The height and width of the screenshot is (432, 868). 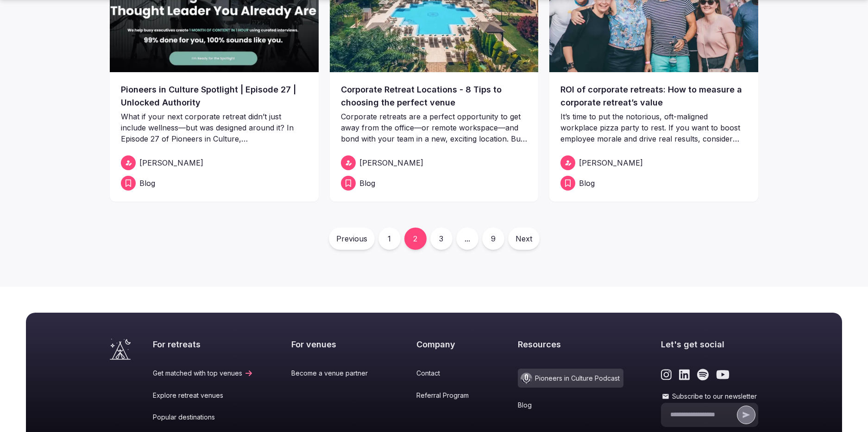 What do you see at coordinates (571, 378) in the screenshot?
I see `a: Pioneers in Culture Podcast` at bounding box center [571, 378].